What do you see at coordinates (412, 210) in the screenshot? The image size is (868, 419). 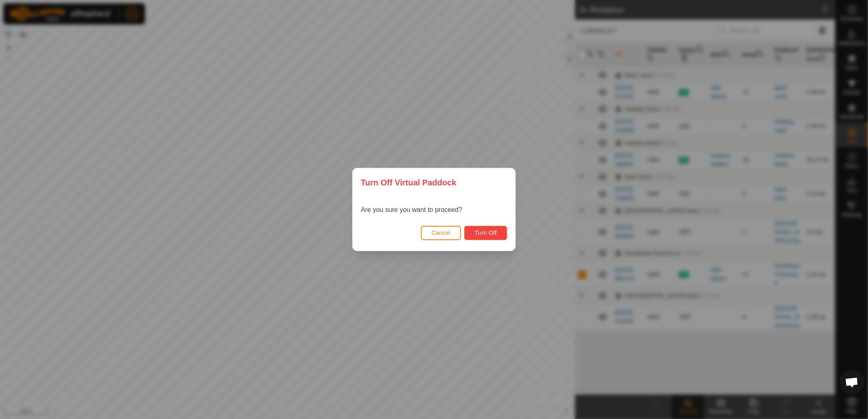 I see `p: Are you sure you want to proceed?` at bounding box center [412, 210].